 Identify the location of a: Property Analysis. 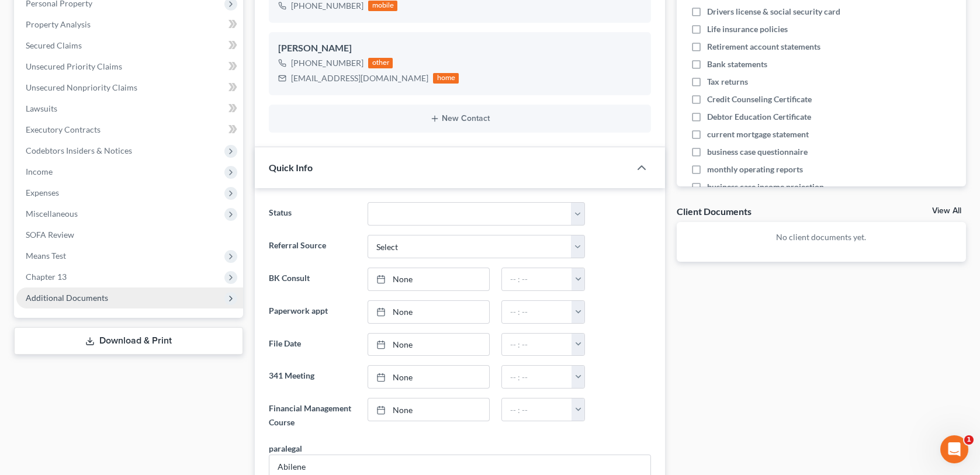
(130, 25).